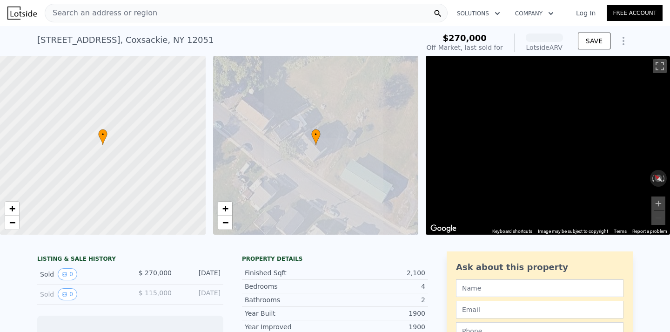 This screenshot has width=670, height=332. Describe the element at coordinates (540, 309) in the screenshot. I see `input: Email` at that location.